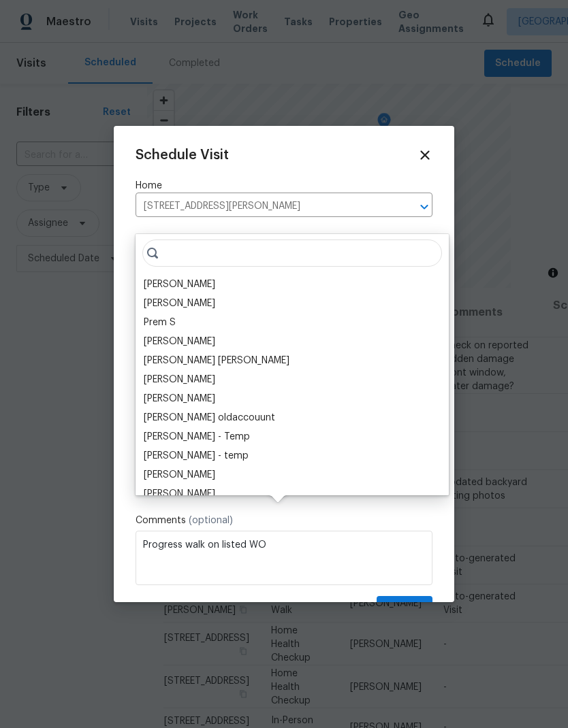 Image resolution: width=568 pixels, height=728 pixels. What do you see at coordinates (284, 557) in the screenshot?
I see `textarea: Progress walk on listed WO` at bounding box center [284, 557].